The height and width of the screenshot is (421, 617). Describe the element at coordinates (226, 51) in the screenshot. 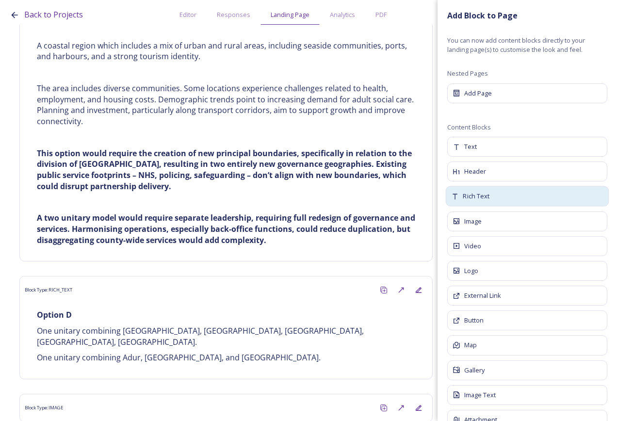

I see `p: A coastal region which includes a mix of urban and rural areas, including seaside communities, po...` at that location.